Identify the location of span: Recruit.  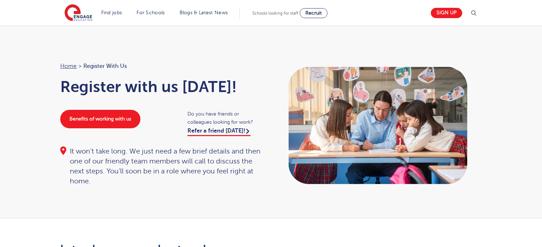
(313, 13).